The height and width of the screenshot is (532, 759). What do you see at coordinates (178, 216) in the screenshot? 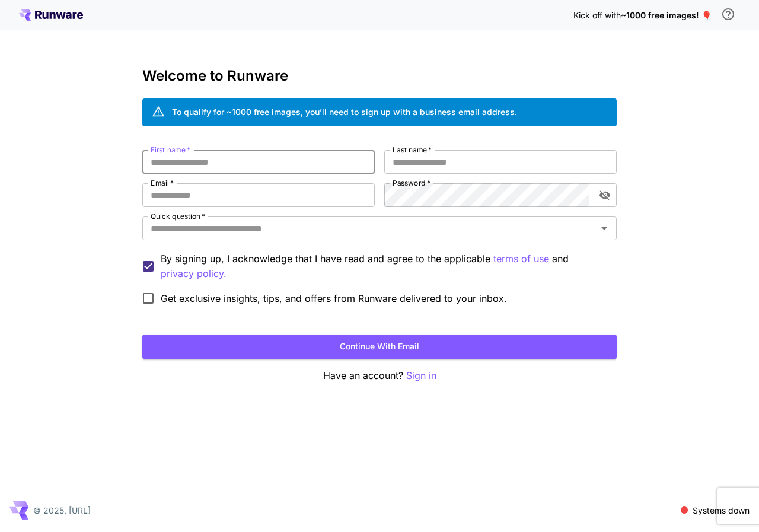
I see `label: Quick question` at bounding box center [178, 216].